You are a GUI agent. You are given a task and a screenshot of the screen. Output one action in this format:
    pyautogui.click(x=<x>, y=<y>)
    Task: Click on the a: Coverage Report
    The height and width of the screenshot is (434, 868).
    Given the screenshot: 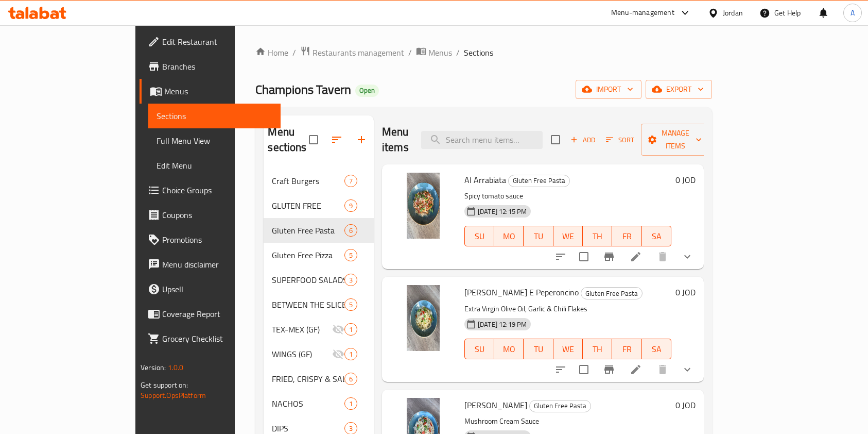 What is the action you would take?
    pyautogui.click(x=210, y=314)
    